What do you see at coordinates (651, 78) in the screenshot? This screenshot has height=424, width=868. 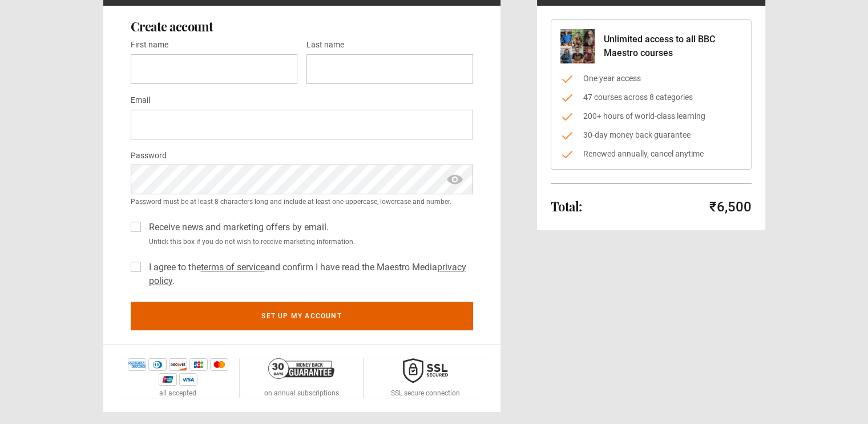 I see `li: One year access` at bounding box center [651, 78].